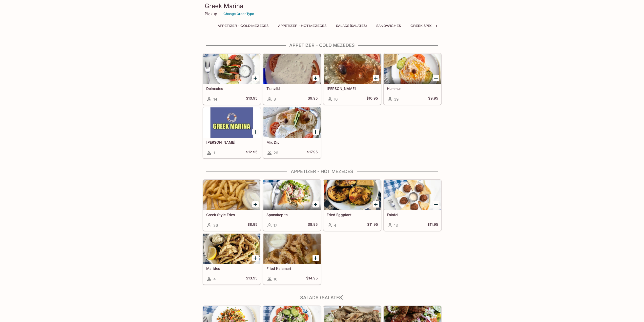 This screenshot has height=322, width=644. Describe the element at coordinates (255, 204) in the screenshot. I see `button: Add Greek Style Fries` at that location.